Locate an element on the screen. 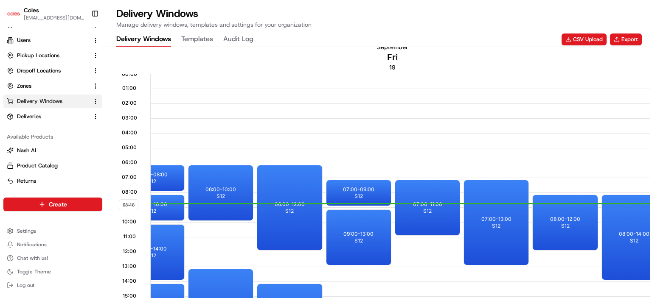 The height and width of the screenshot is (298, 652). button: Create is located at coordinates (53, 205).